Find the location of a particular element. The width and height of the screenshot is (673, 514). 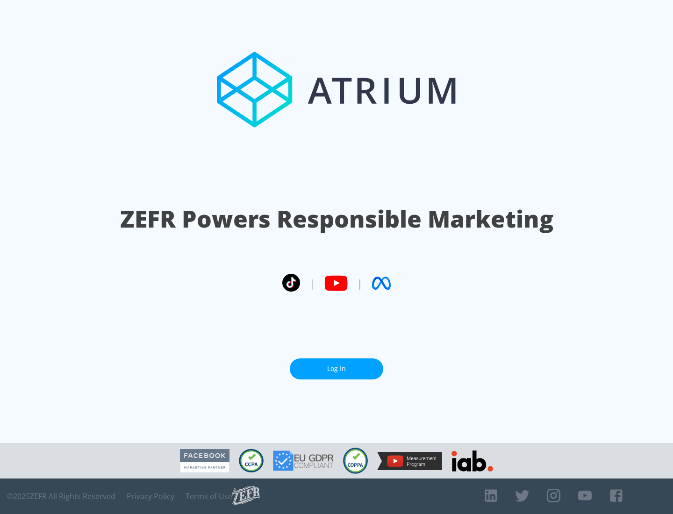

img: Facebook Marketing Partner is located at coordinates (205, 461).